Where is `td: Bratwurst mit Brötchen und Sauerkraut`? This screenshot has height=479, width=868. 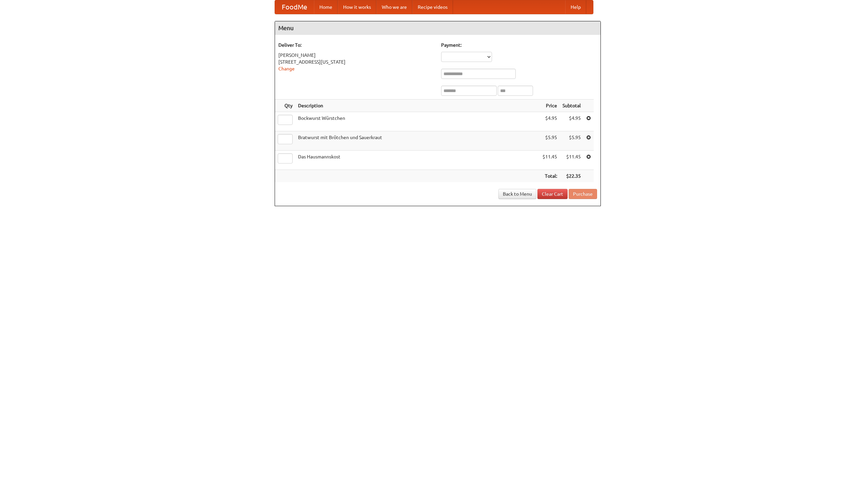
td: Bratwurst mit Brötchen und Sauerkraut is located at coordinates (417, 141).